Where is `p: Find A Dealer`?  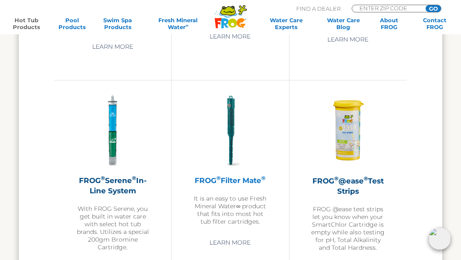 p: Find A Dealer is located at coordinates (319, 9).